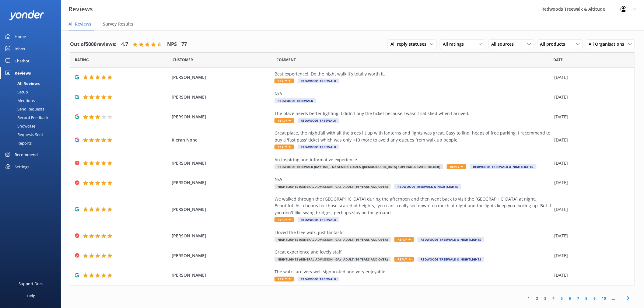 This screenshot has height=308, width=644. What do you see at coordinates (413, 252) in the screenshot?
I see `div: Great experience and lovely staff` at bounding box center [413, 252].